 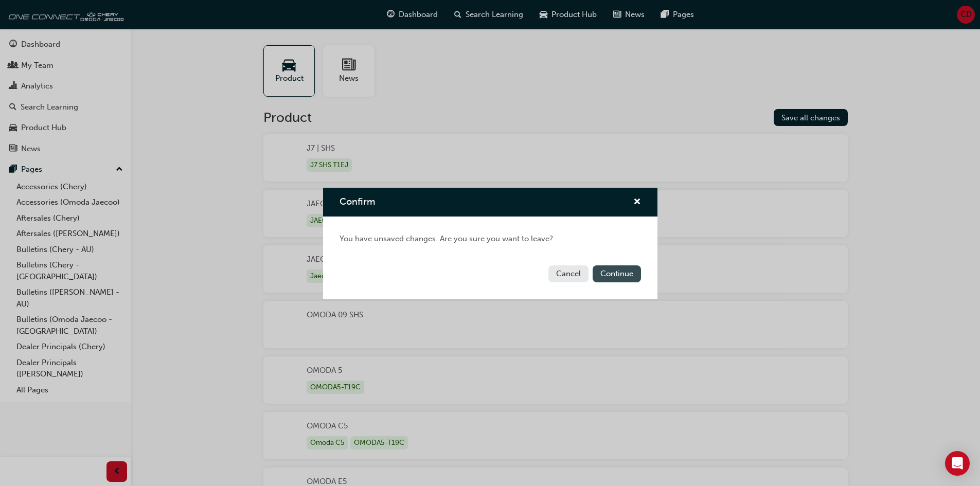 I want to click on div: Confirm, so click(x=490, y=243).